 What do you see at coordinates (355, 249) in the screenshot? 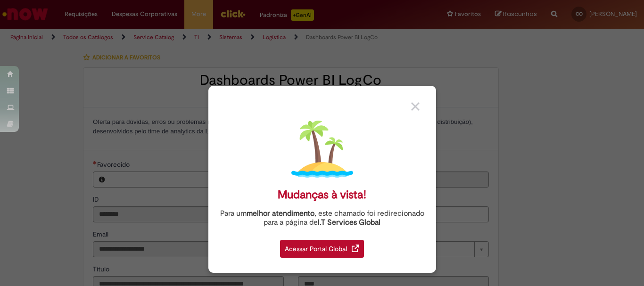
I see `img: redirect_link.png` at bounding box center [355, 249].